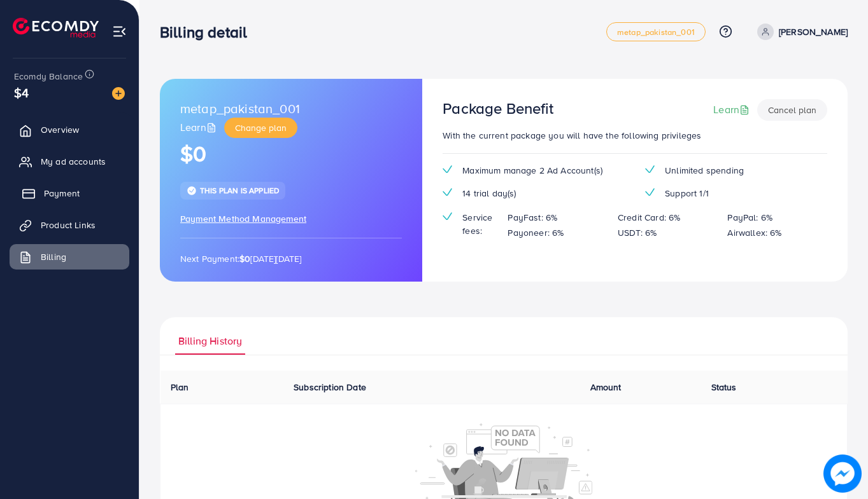 The image size is (868, 499). Describe the element at coordinates (70, 225) in the screenshot. I see `a: Product Links` at that location.